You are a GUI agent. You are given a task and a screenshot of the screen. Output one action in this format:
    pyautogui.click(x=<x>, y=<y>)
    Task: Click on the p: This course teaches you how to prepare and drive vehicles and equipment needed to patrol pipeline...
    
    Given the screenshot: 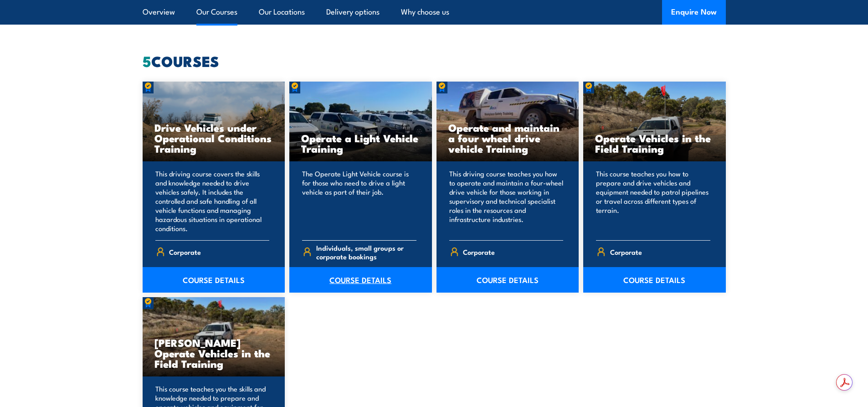 What is the action you would take?
    pyautogui.click(x=653, y=201)
    